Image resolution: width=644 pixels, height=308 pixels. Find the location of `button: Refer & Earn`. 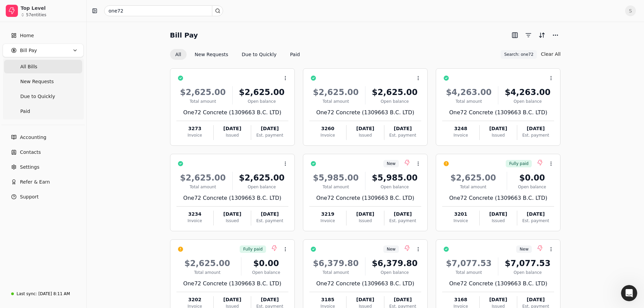

button: Refer & Earn is located at coordinates (43, 182).